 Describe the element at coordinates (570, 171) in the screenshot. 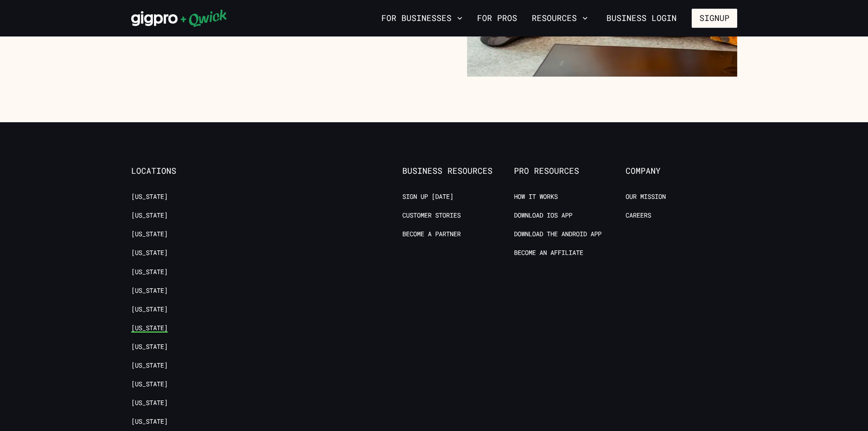

I see `span: Pro Resources` at that location.